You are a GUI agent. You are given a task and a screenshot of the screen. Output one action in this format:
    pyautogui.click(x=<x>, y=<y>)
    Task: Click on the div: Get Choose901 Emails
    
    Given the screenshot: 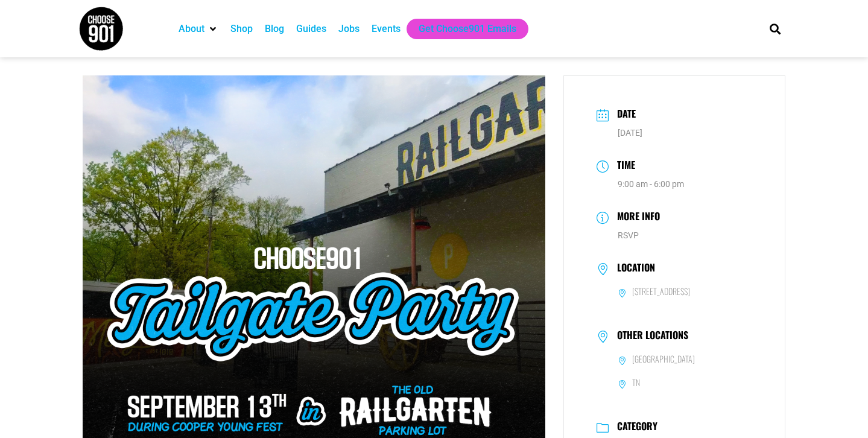 What is the action you would take?
    pyautogui.click(x=467, y=29)
    